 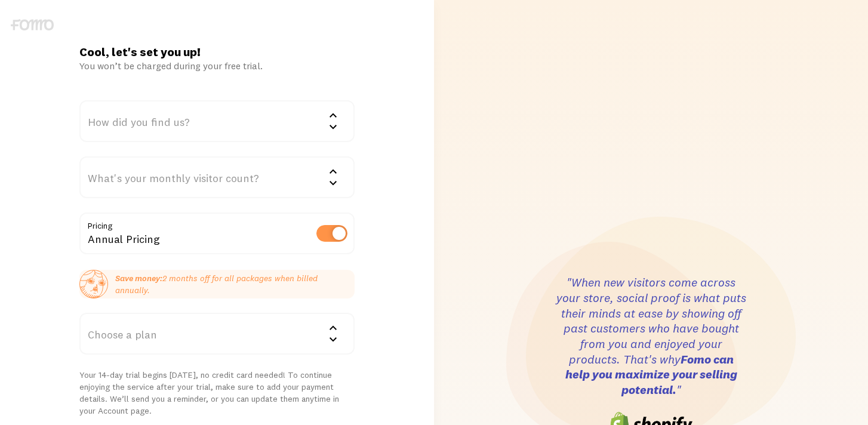 I want to click on p: 2 months off for all packages when billed annually., so click(x=234, y=284).